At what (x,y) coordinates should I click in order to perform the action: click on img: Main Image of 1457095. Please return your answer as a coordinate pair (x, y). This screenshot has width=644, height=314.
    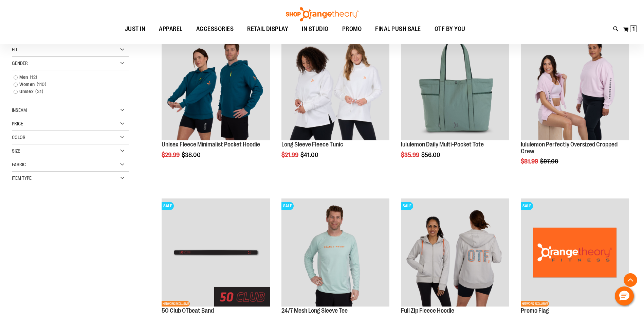
    Looking at the image, I should click on (335, 253).